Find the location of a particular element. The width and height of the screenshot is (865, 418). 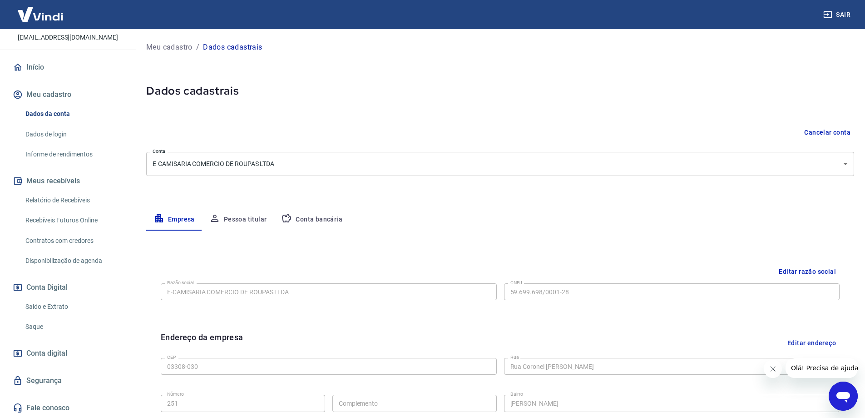

a: Conta digital is located at coordinates (68, 353).